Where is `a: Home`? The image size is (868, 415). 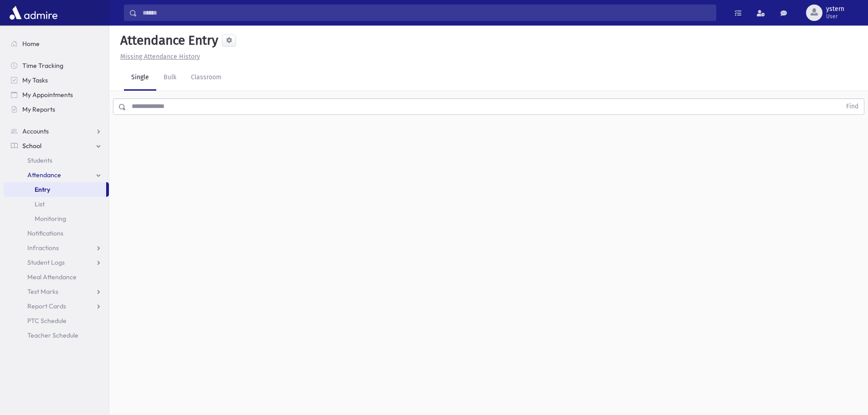
a: Home is located at coordinates (56, 44).